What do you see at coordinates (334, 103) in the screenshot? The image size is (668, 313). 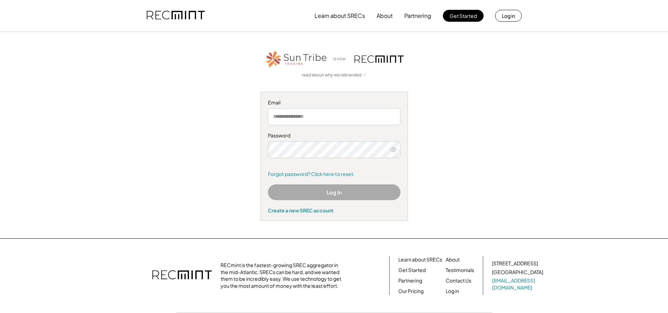 I see `div: Email` at bounding box center [334, 103].